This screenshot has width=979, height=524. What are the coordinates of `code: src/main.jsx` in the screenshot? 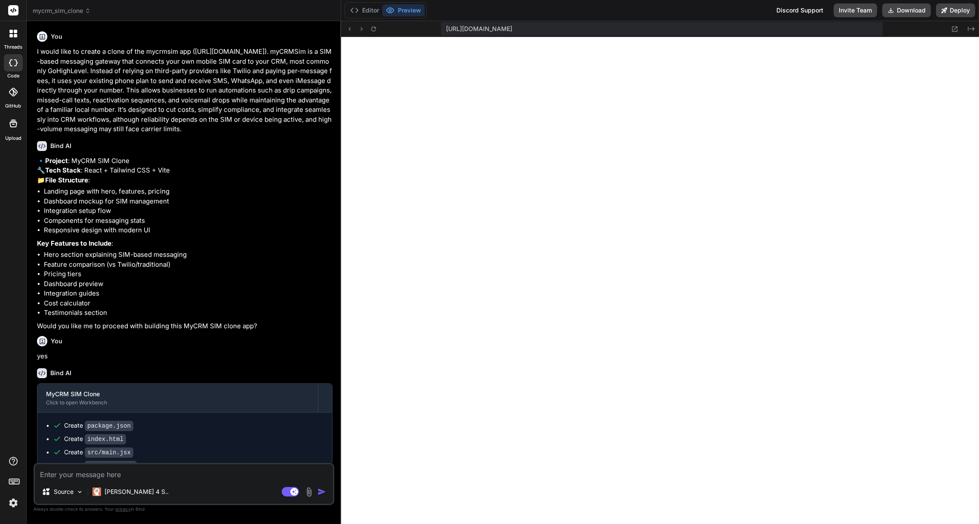 It's located at (109, 452).